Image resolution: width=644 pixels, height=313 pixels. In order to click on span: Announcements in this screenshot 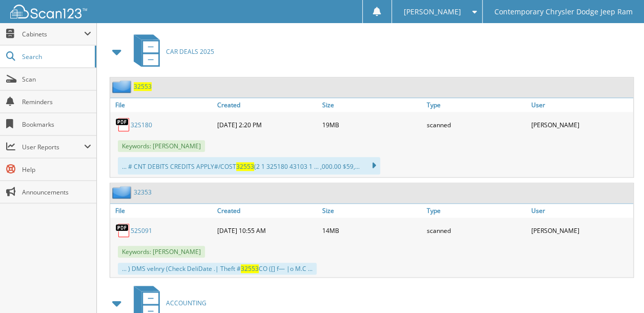, I will do `click(56, 192)`.